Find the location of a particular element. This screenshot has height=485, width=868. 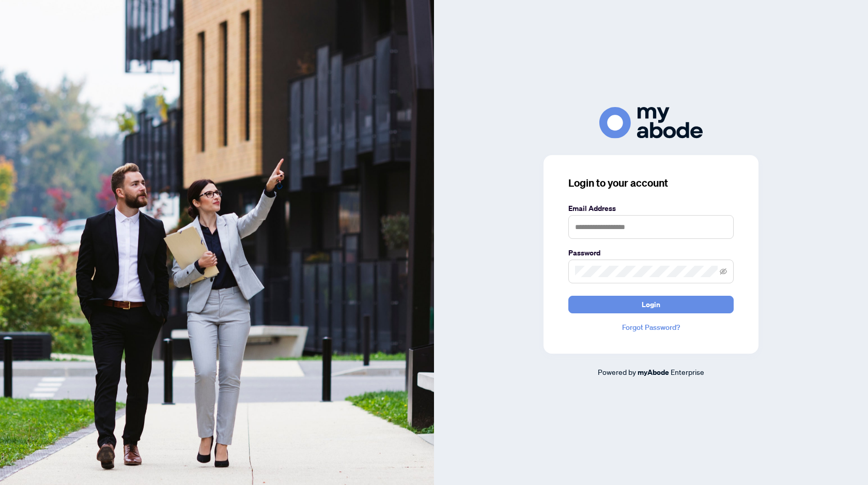

label: Password is located at coordinates (651, 253).